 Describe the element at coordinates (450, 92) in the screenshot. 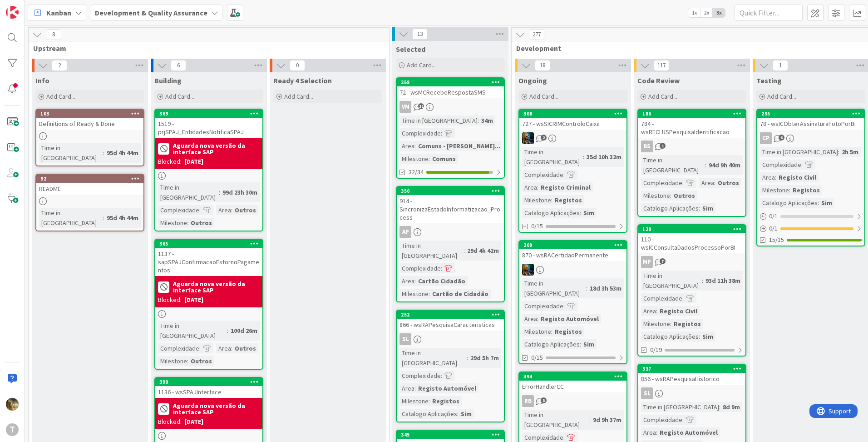

I see `div: 72 - wsMCRecebeRespostaSMS` at that location.